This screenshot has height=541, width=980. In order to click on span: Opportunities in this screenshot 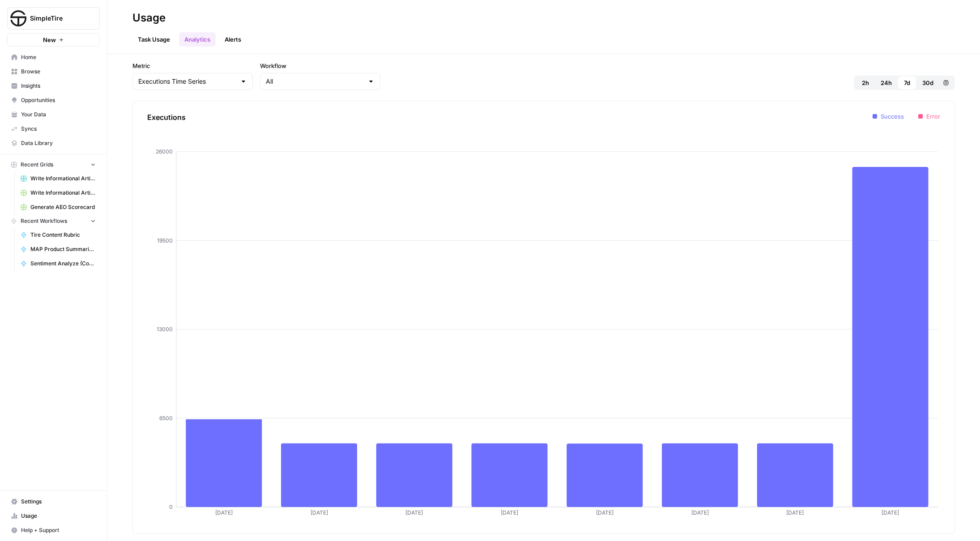, I will do `click(58, 100)`.